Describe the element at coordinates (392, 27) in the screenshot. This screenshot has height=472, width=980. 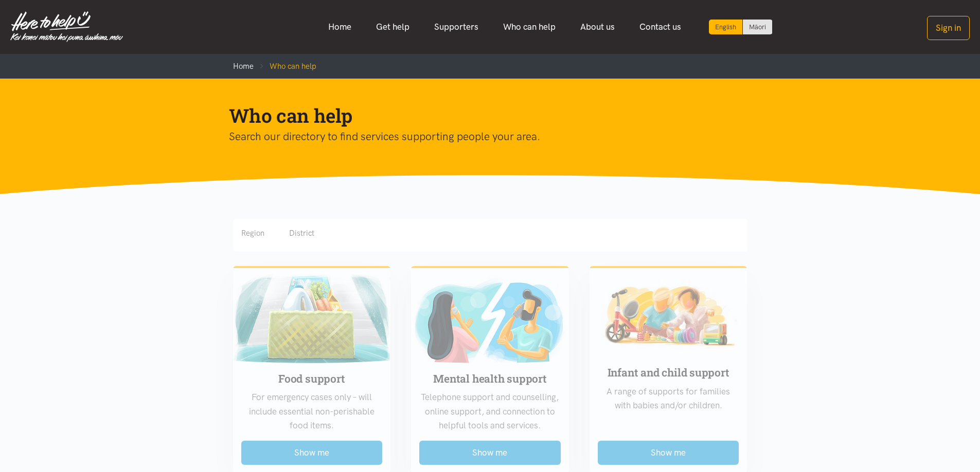
I see `a: Get help` at that location.